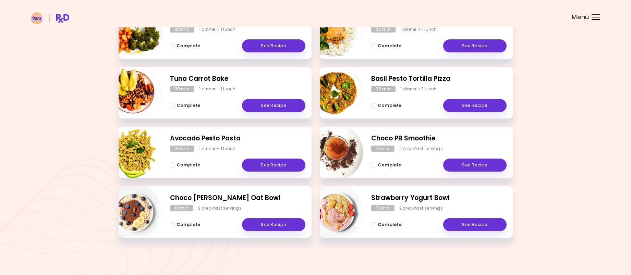 This screenshot has height=275, width=631. What do you see at coordinates (274, 46) in the screenshot?
I see `a: See Recipe - Oat Crusted Chicken` at bounding box center [274, 46].